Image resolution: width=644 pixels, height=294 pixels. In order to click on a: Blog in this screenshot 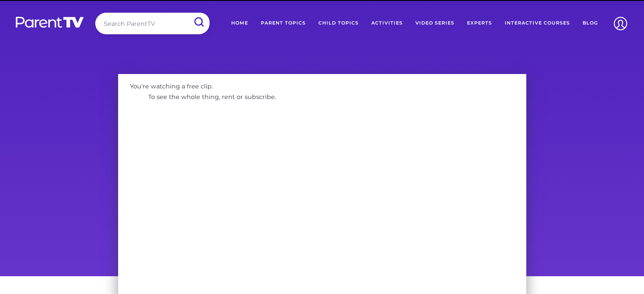, I will do `click(590, 23)`.